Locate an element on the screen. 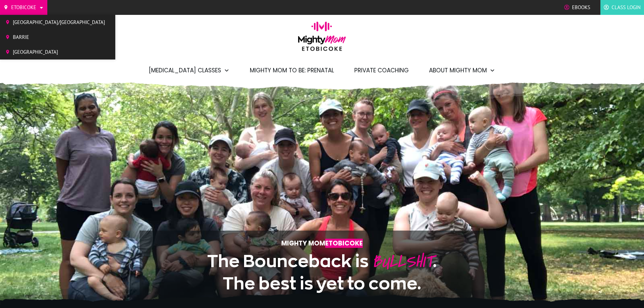 The height and width of the screenshot is (308, 644). a: About Mighty Mom is located at coordinates (462, 70).